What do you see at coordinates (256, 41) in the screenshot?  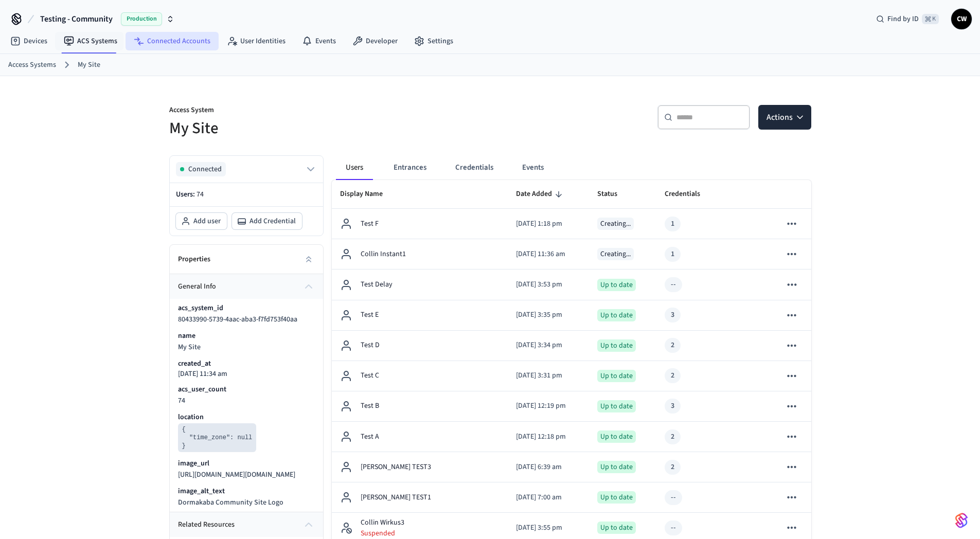 I see `a: User Identities` at bounding box center [256, 41].